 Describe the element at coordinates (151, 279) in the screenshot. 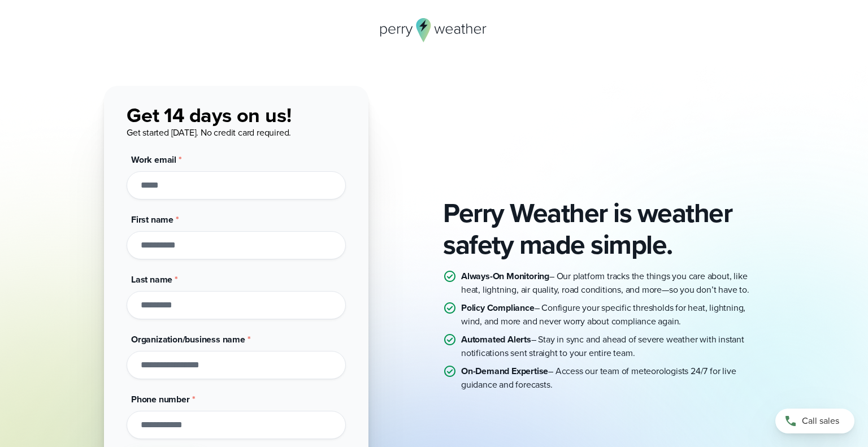

I see `span: Last name` at that location.